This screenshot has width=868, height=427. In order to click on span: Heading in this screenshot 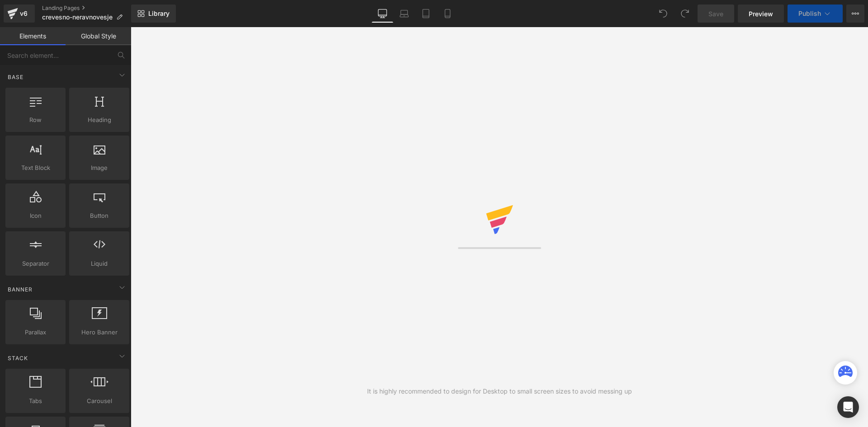, I will do `click(99, 120)`.